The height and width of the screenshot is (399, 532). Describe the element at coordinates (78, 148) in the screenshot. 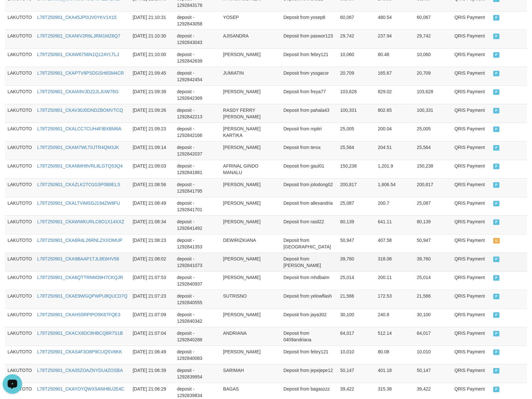

I see `a: L78T250901_CKAM7WLTIIJTR4QM3JK` at that location.